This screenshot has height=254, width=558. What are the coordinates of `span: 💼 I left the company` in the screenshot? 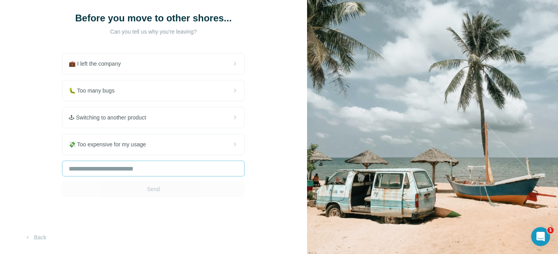 It's located at (98, 64).